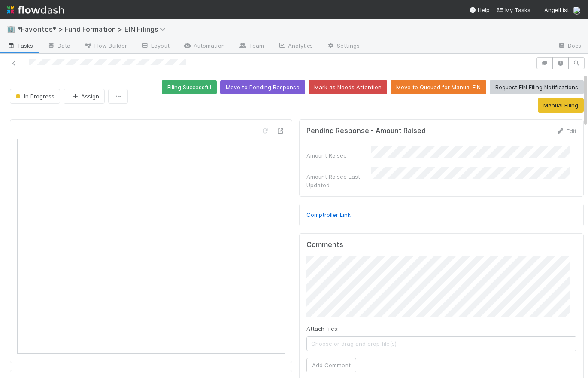 This screenshot has height=378, width=588. What do you see at coordinates (35, 10) in the screenshot?
I see `img: logo-inverted-e16ddd16eac7371096b0.svg` at bounding box center [35, 10].